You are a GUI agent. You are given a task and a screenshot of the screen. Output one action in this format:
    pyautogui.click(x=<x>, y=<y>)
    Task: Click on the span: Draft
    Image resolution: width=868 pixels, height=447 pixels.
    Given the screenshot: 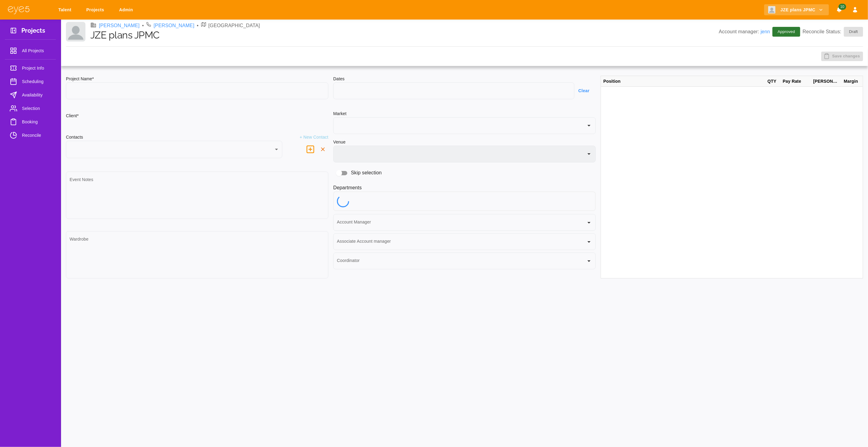 What is the action you would take?
    pyautogui.click(x=853, y=32)
    